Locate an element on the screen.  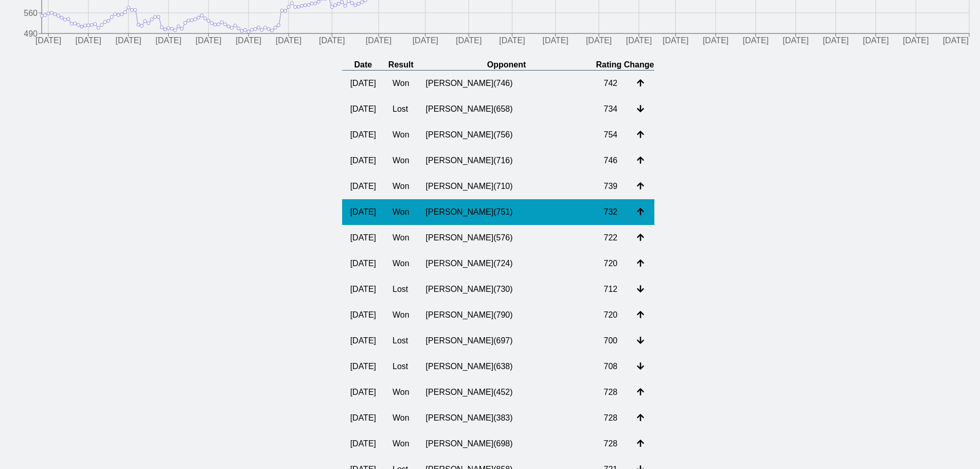
td: 734 is located at coordinates (612, 109).